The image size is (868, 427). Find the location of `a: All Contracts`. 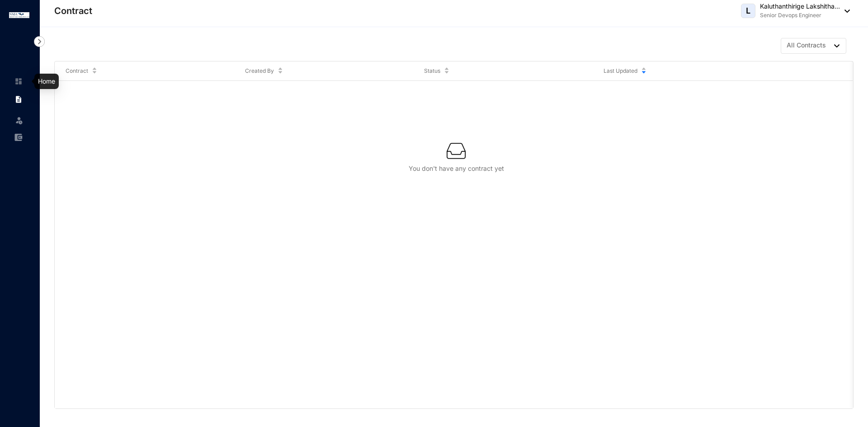

a: All Contracts is located at coordinates (814, 46).